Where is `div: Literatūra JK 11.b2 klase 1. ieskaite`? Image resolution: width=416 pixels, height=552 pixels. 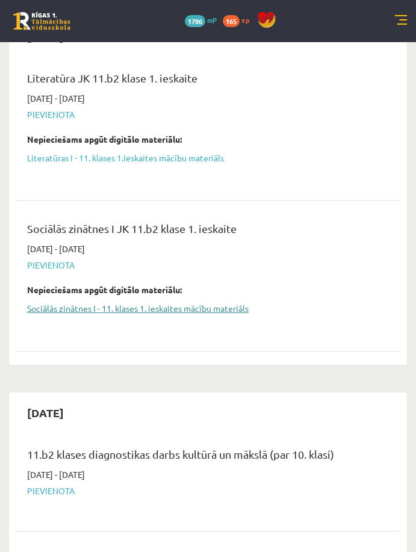
div: Literatūra JK 11.b2 klase 1. ieskaite is located at coordinates (199, 81).